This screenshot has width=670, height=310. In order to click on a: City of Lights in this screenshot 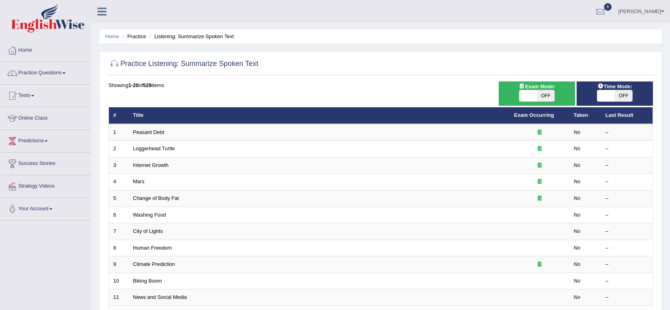, I will do `click(148, 231)`.